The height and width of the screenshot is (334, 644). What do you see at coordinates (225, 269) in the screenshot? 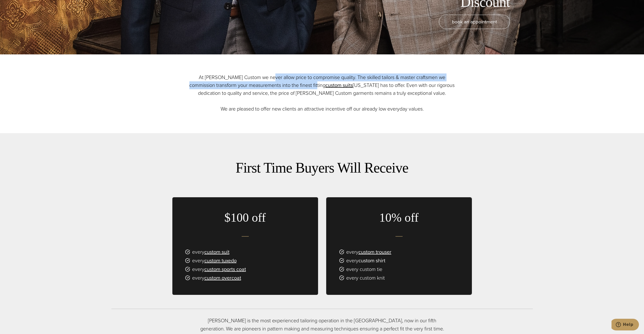
I see `a: custom sports coat` at bounding box center [225, 269].